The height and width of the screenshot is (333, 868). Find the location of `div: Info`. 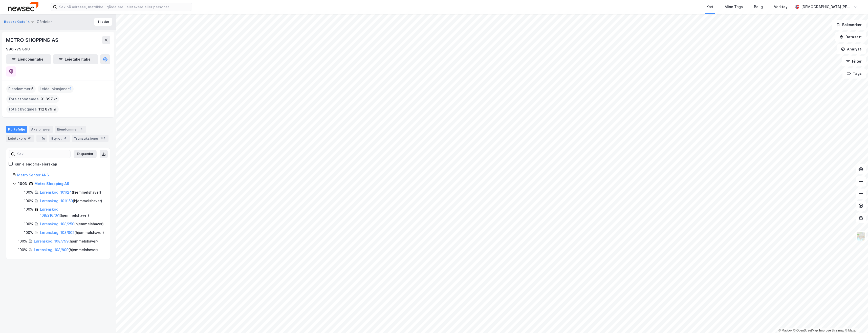

div: Info is located at coordinates (42, 138).